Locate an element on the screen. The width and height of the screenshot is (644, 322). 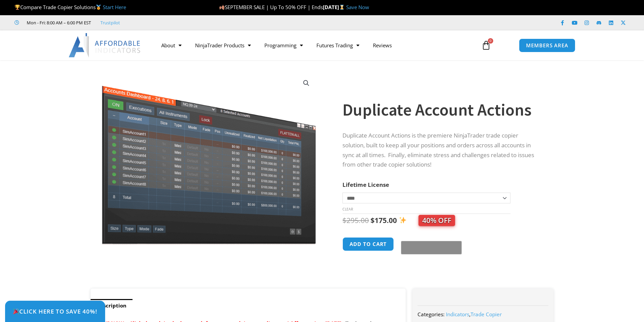
a: Programming is located at coordinates (284, 45).